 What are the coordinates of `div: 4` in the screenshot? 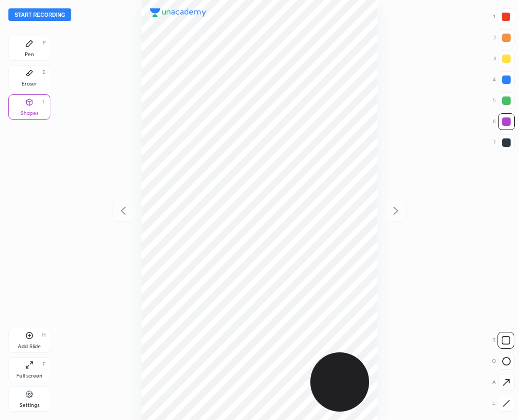 It's located at (504, 80).